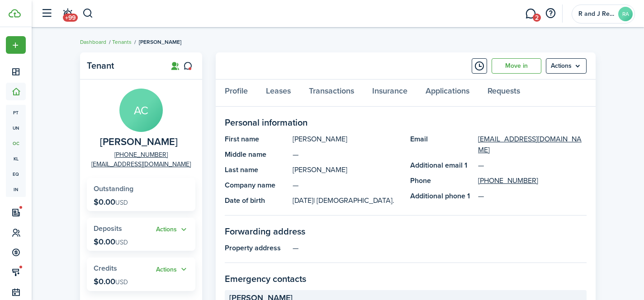 The image size is (644, 300). I want to click on span: Deposits, so click(107, 228).